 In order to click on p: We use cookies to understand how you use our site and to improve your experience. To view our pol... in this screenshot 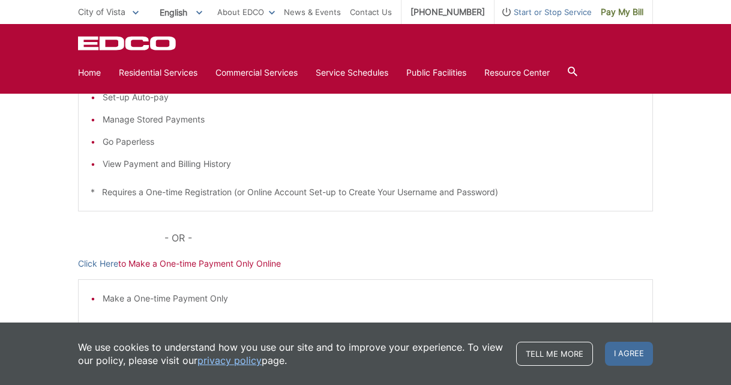, I will do `click(291, 353)`.